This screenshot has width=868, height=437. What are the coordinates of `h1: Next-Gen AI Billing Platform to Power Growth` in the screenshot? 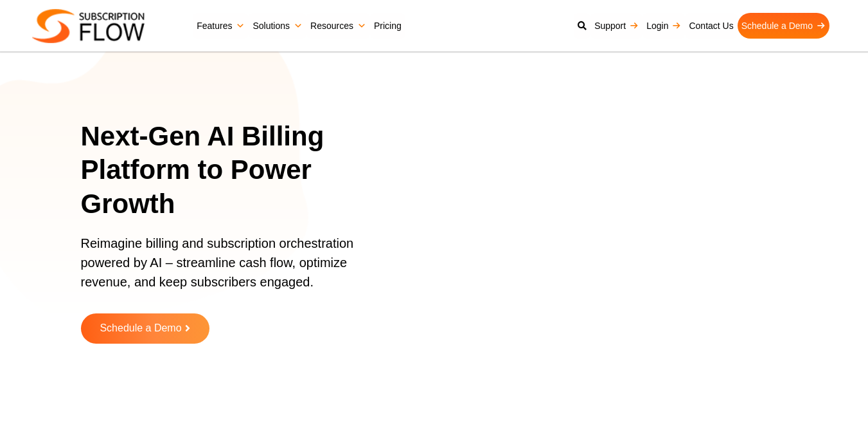 It's located at (241, 171).